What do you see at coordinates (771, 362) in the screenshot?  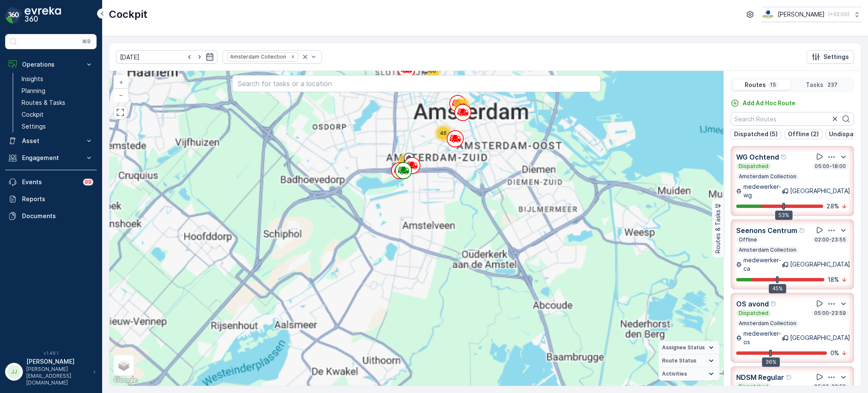 I see `div: 36%` at bounding box center [771, 362].